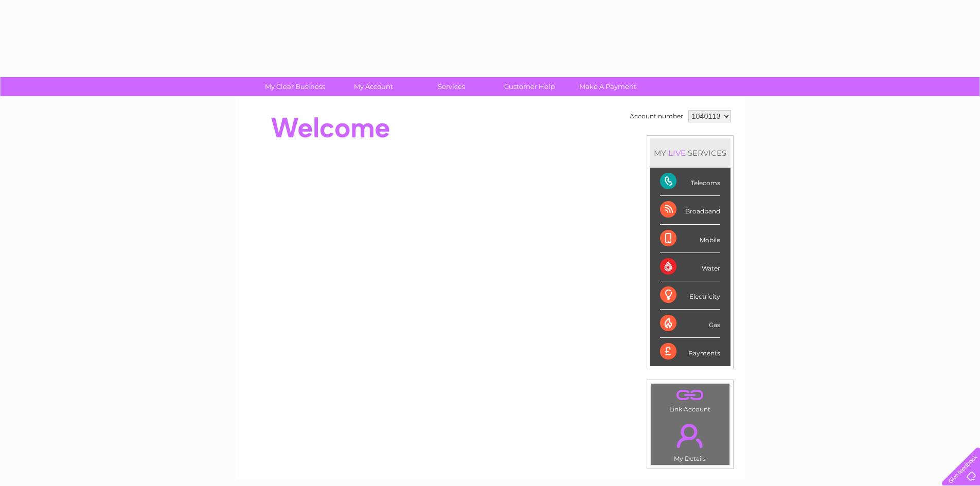 This screenshot has height=486, width=980. What do you see at coordinates (689, 352) in the screenshot?
I see `div: Payments` at bounding box center [689, 352].